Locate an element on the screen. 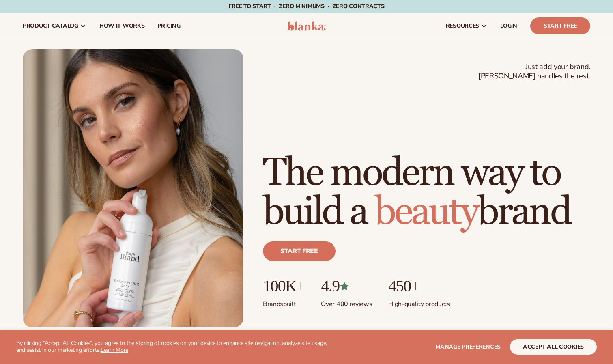 This screenshot has width=613, height=364. p: 4.9 is located at coordinates (347, 286).